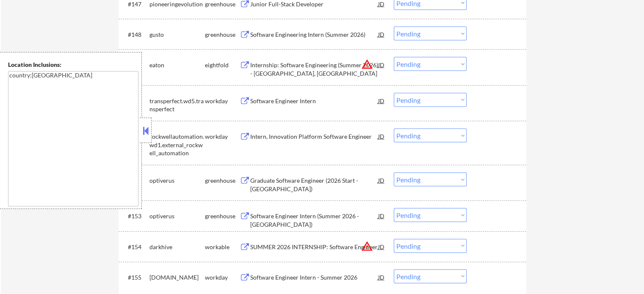 The width and height of the screenshot is (644, 294). I want to click on div: eaton, so click(177, 65).